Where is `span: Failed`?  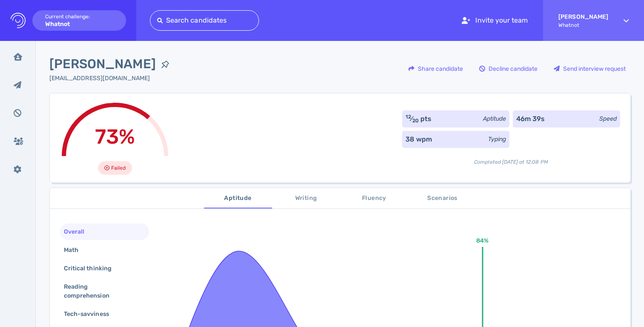
span: Failed is located at coordinates (118, 168).